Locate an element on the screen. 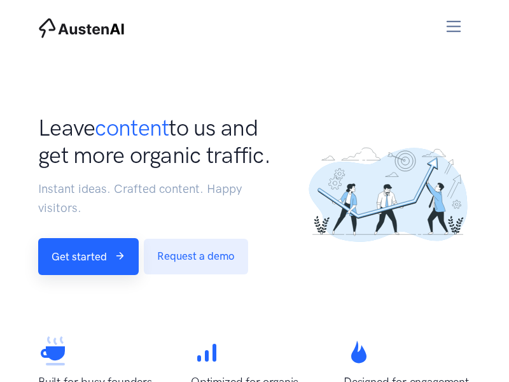  a: Request a demo is located at coordinates (196, 256).